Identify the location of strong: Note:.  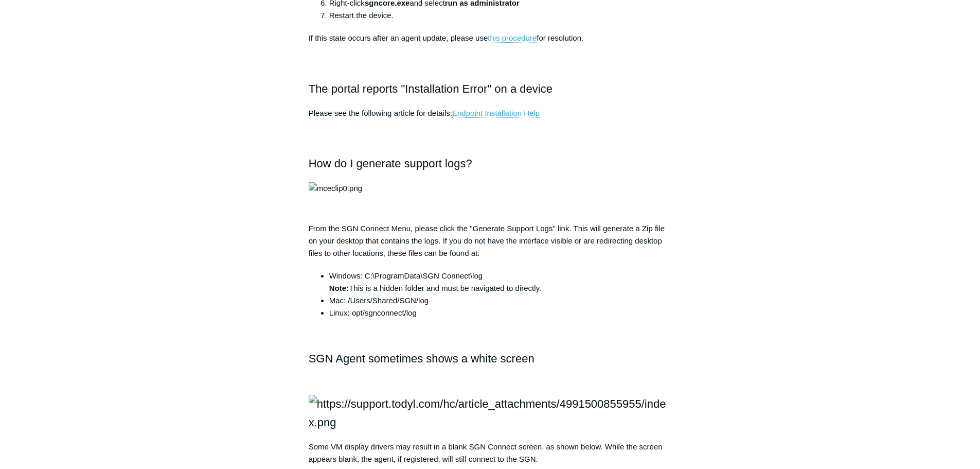
(339, 288).